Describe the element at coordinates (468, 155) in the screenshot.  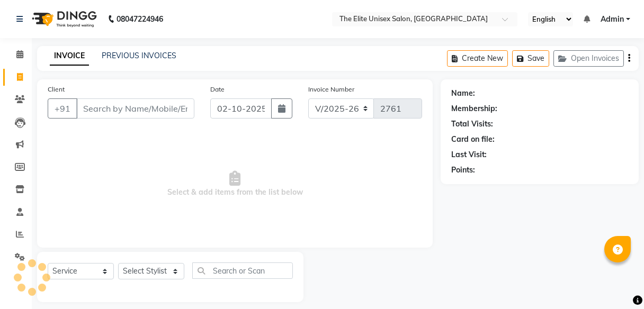
I see `div: Last Visit:` at that location.